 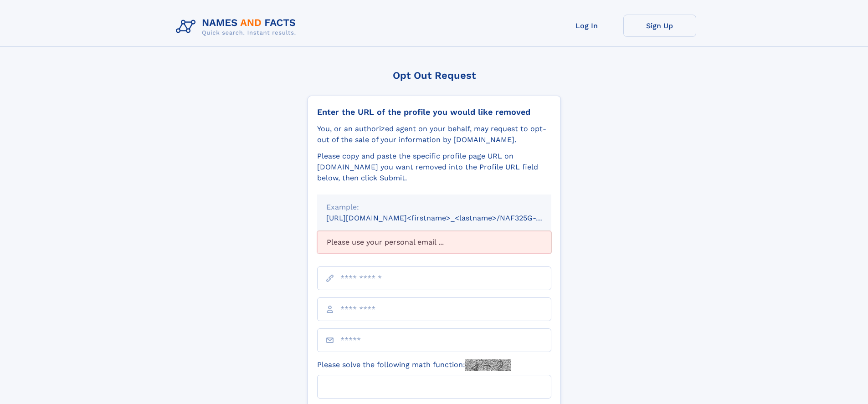 What do you see at coordinates (434, 208) in the screenshot?
I see `div: Example:` at bounding box center [434, 208].